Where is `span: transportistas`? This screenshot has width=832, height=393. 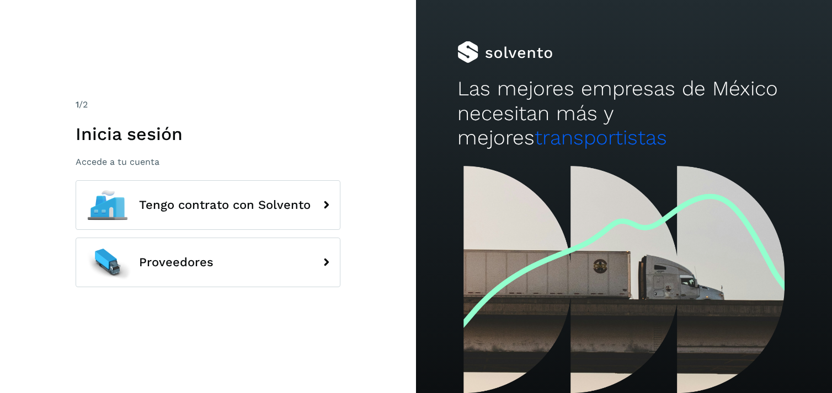 span: transportistas is located at coordinates (601, 137).